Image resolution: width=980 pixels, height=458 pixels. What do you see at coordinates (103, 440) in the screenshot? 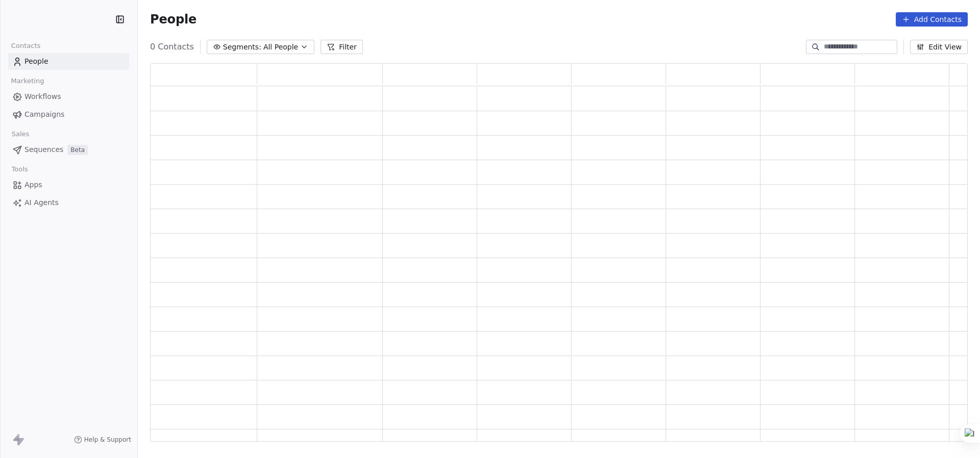
I see `a: Help & Support` at bounding box center [103, 440].